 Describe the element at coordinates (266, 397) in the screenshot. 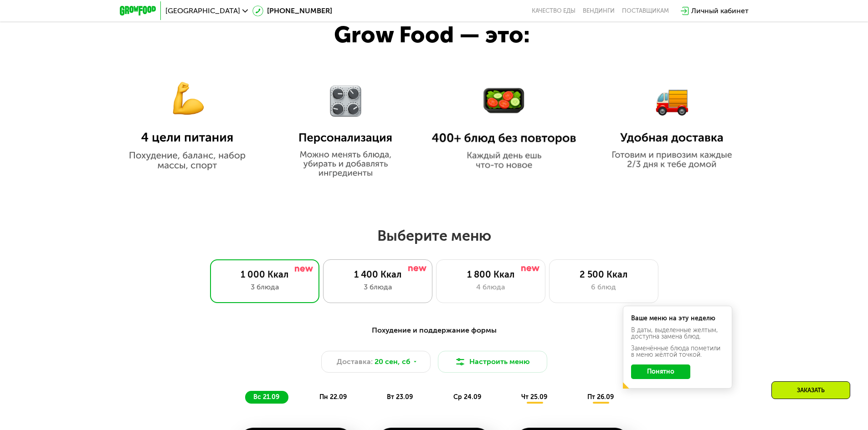

I see `span: вс 21.09` at that location.